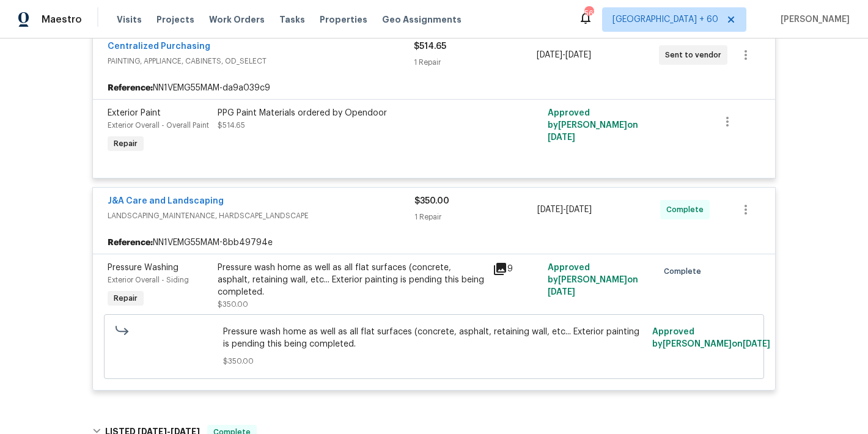 The image size is (868, 434). I want to click on span: Exterior Overall - Overall Paint, so click(158, 125).